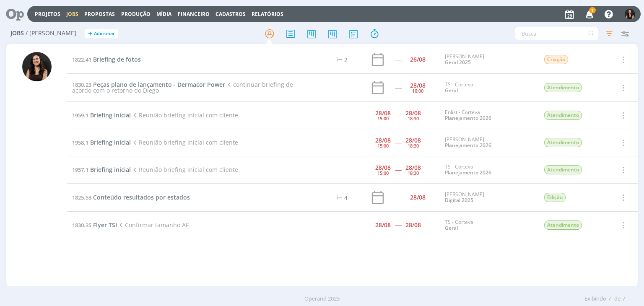 This screenshot has width=644, height=306. I want to click on a: Geral 2025, so click(458, 62).